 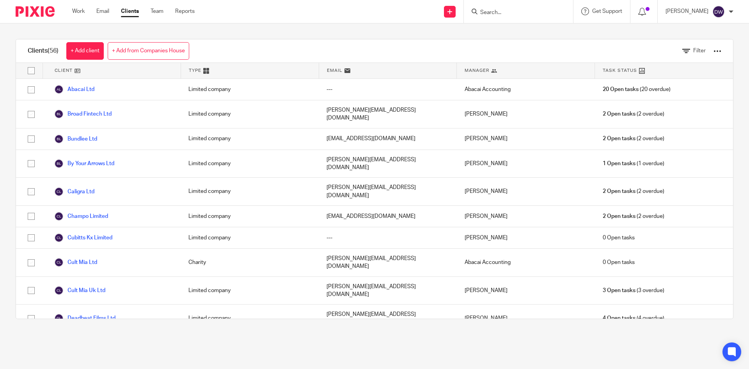 I want to click on a: Clients, so click(x=130, y=11).